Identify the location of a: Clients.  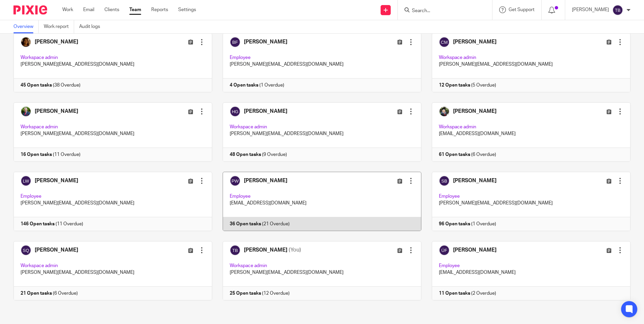
(112, 10).